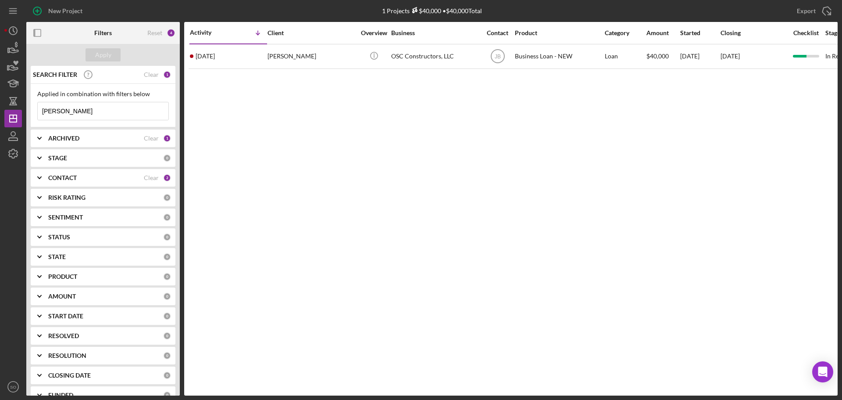  What do you see at coordinates (658, 56) in the screenshot?
I see `span: $40,000` at bounding box center [658, 56].